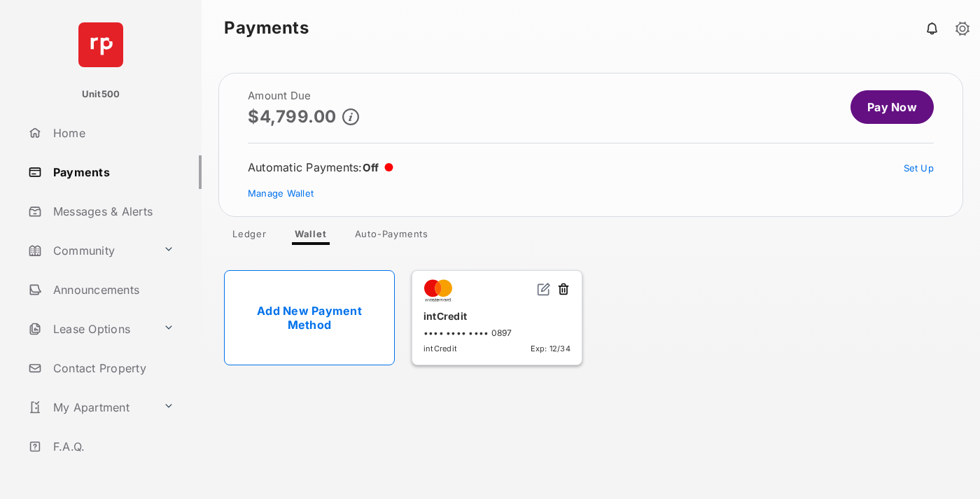 The height and width of the screenshot is (499, 980). Describe the element at coordinates (551, 348) in the screenshot. I see `span: Exp: 12/34` at that location.